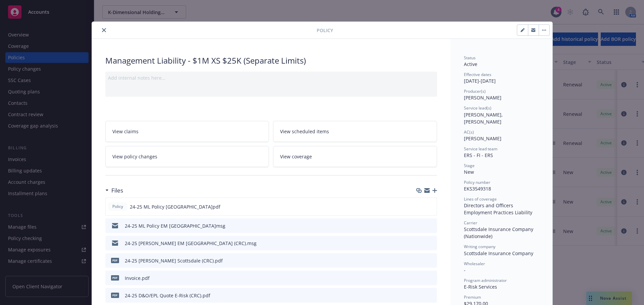 The image size is (644, 305). Describe the element at coordinates (477, 189) in the screenshot. I see `span: EKS3549318` at that location.